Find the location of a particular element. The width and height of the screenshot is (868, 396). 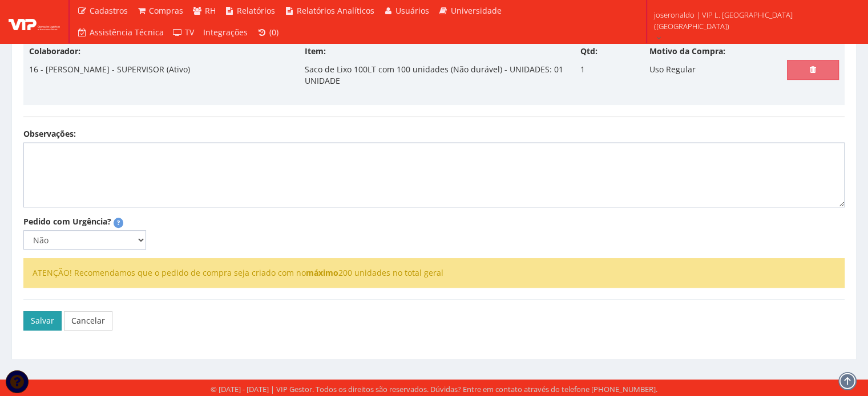

label: Motivo da Compra: is located at coordinates (687, 51).